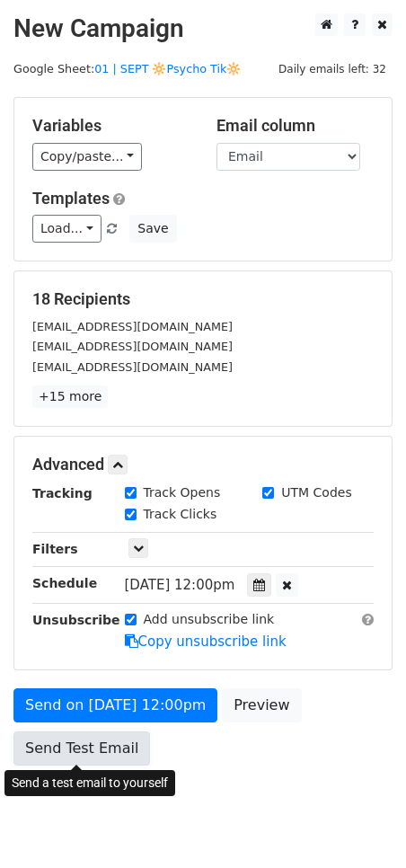 This screenshot has width=406, height=868. What do you see at coordinates (333, 69) in the screenshot?
I see `span: Daily emails left: 32` at bounding box center [333, 69].